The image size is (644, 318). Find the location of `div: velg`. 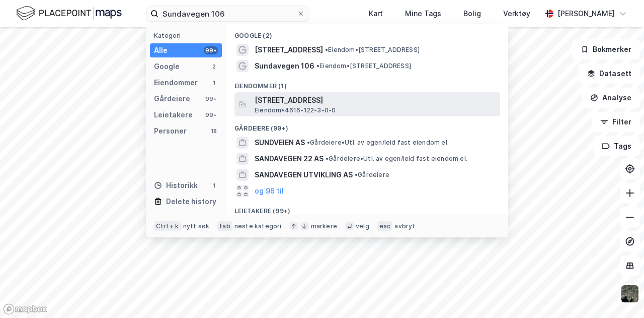

div: velg is located at coordinates (362, 226).